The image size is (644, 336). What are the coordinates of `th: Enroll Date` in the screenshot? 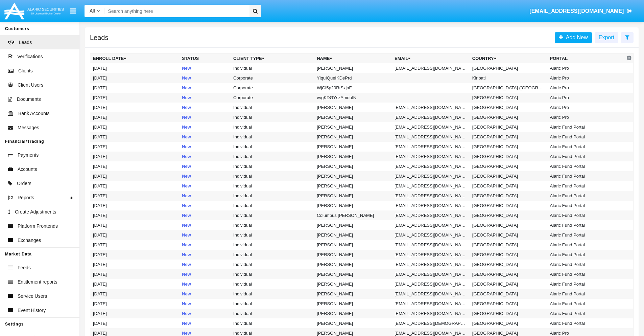 It's located at (135, 59).